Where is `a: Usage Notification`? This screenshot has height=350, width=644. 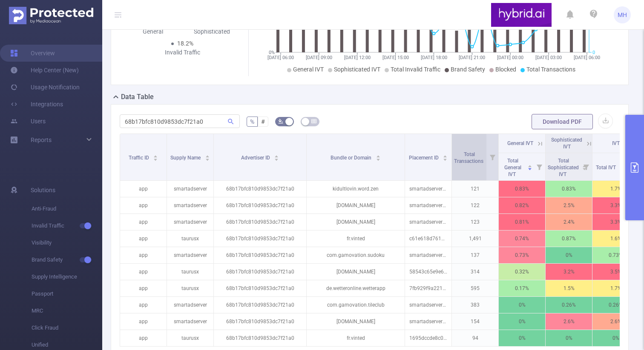
a: Usage Notification is located at coordinates (45, 87).